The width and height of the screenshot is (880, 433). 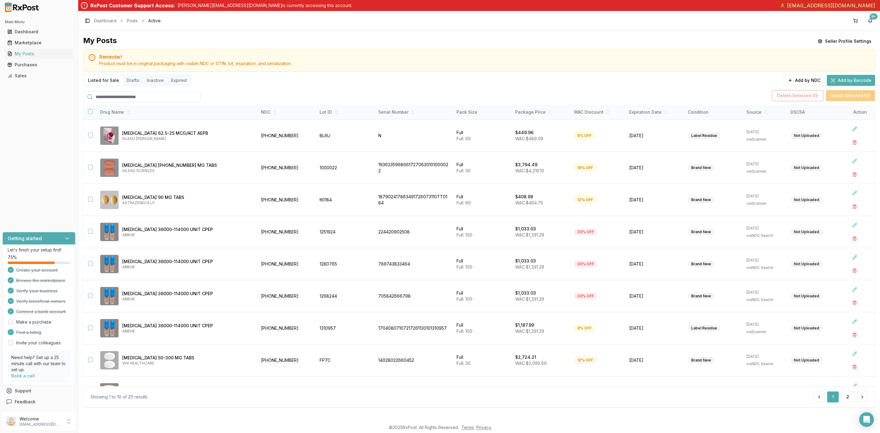 What do you see at coordinates (155, 80) in the screenshot?
I see `button: Inactive` at bounding box center [155, 80].